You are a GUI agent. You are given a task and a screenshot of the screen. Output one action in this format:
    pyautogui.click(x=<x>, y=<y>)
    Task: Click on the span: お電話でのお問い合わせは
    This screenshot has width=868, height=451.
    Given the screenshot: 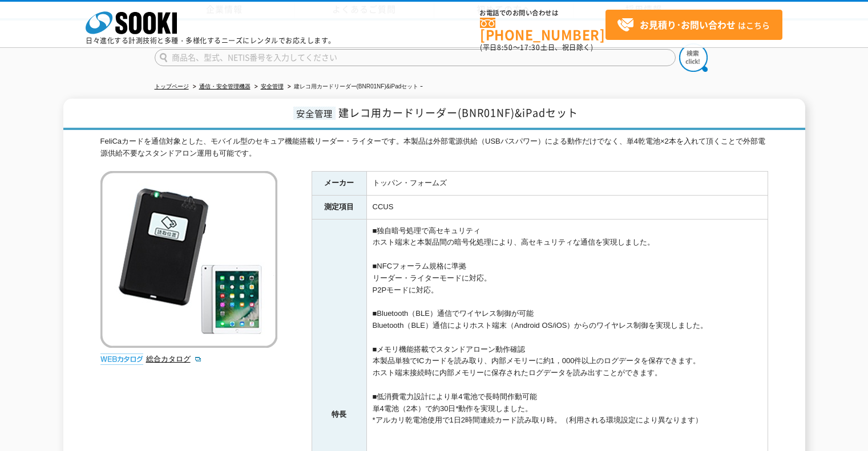 What is the action you would take?
    pyautogui.click(x=543, y=13)
    